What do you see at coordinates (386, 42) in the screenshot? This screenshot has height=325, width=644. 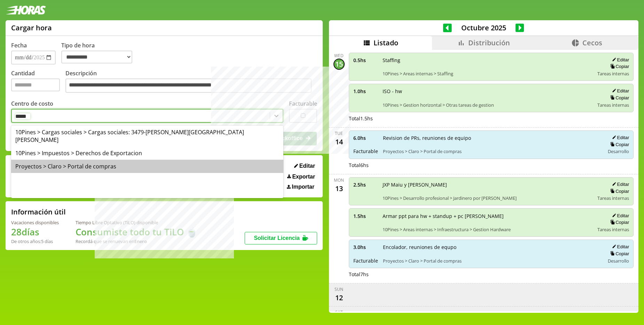 I see `span: Listado` at bounding box center [386, 42].